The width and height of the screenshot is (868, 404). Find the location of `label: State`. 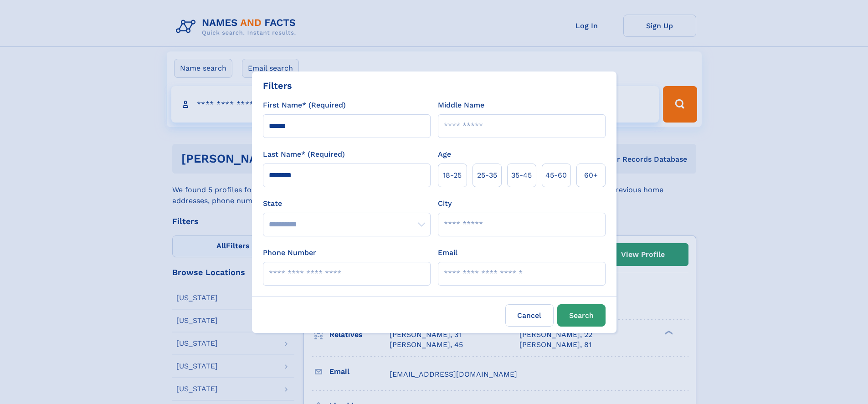

label: State is located at coordinates (347, 204).